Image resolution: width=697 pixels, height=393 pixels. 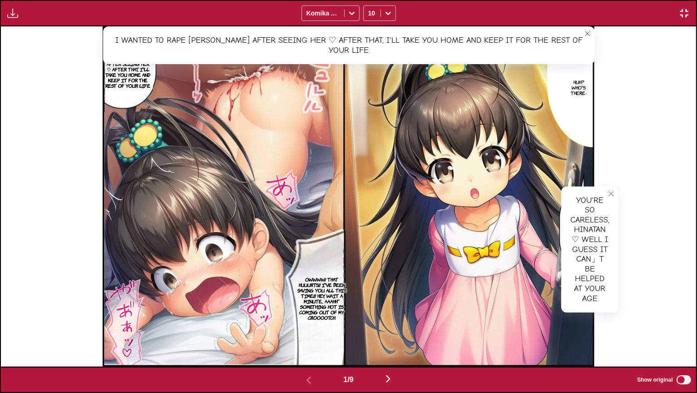 What do you see at coordinates (348, 196) in the screenshot?
I see `img: Manga Panel` at bounding box center [348, 196].